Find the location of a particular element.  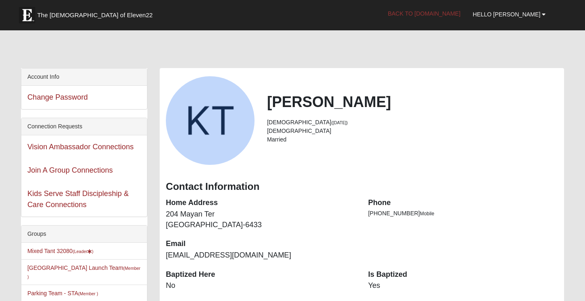

div: Connection Requests is located at coordinates (84, 127).